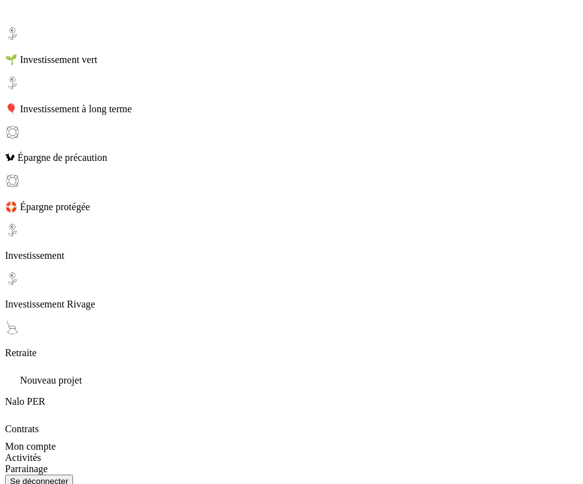 This screenshot has width=583, height=484. Describe the element at coordinates (291, 46) in the screenshot. I see `div: 🌱 Investissement vert` at that location.